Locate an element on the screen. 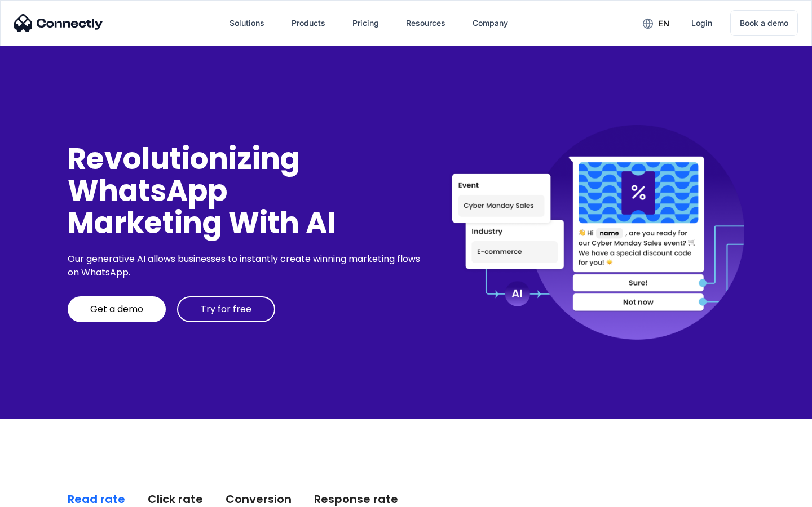 The height and width of the screenshot is (507, 812). a: Pricing is located at coordinates (365, 23).